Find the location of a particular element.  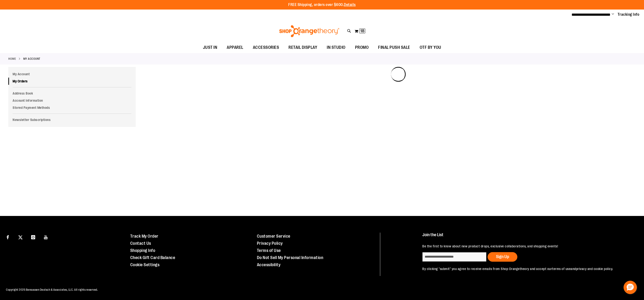

span: 18 is located at coordinates (362, 31).